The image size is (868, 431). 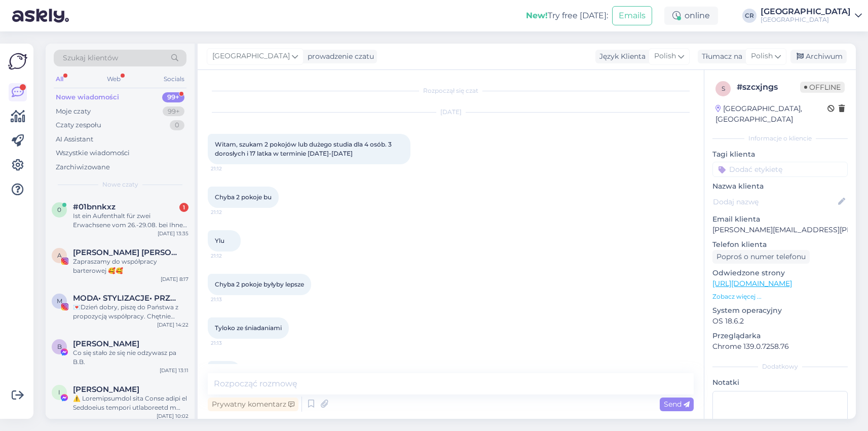 What do you see at coordinates (780, 296) in the screenshot?
I see `p: Zobacz więcej ...` at bounding box center [780, 296].